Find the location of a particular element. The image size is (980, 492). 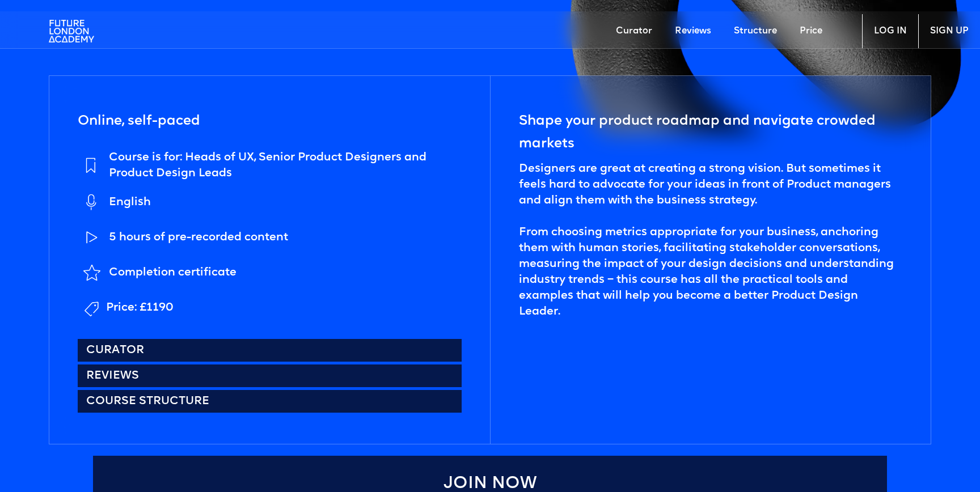

a: LOG IN is located at coordinates (890, 31).